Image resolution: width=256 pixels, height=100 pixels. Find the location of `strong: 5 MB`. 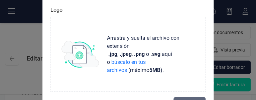

strong: 5 MB is located at coordinates (155, 70).